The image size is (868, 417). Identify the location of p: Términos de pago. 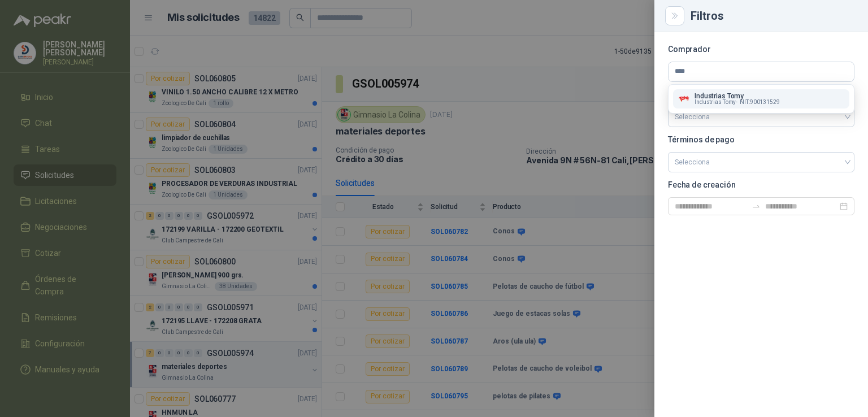
(761, 140).